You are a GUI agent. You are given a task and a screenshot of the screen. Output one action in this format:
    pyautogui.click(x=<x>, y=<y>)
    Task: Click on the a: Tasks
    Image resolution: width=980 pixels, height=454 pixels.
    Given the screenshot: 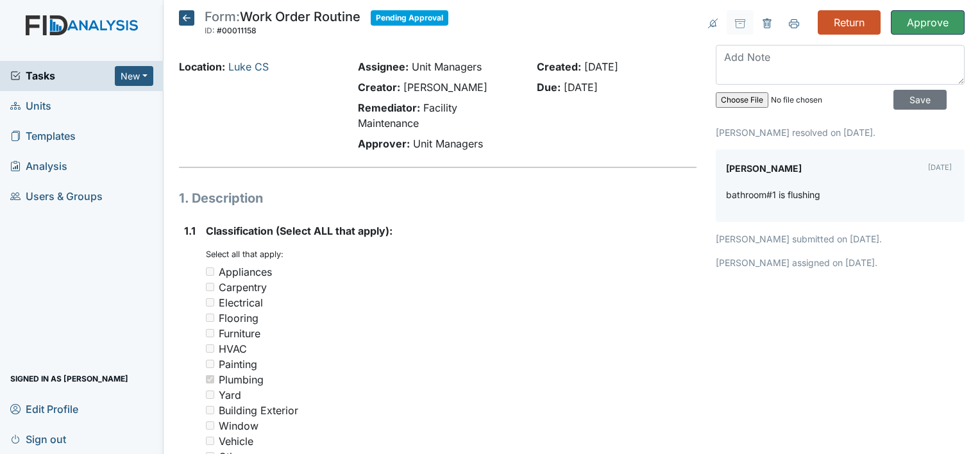 What is the action you would take?
    pyautogui.click(x=62, y=76)
    